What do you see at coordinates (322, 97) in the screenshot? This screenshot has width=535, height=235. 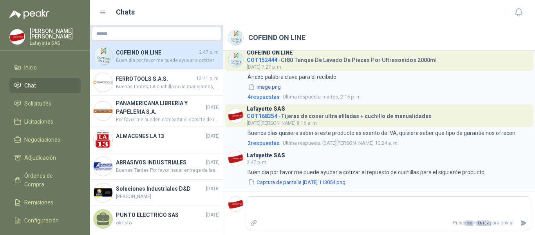 I see `span: martes, 2:15 p. m.` at bounding box center [322, 97].